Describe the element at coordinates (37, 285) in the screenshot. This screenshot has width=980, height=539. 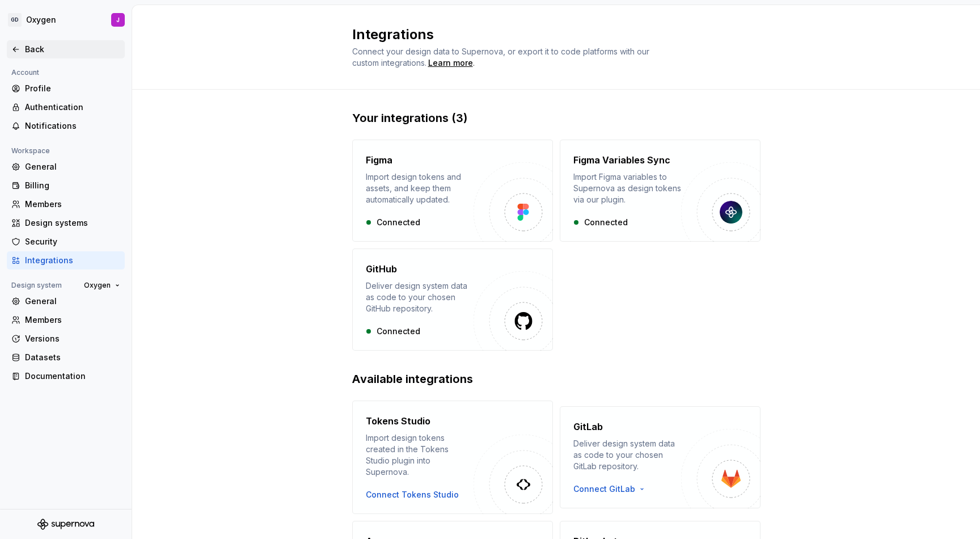
I see `div: Design system` at that location.